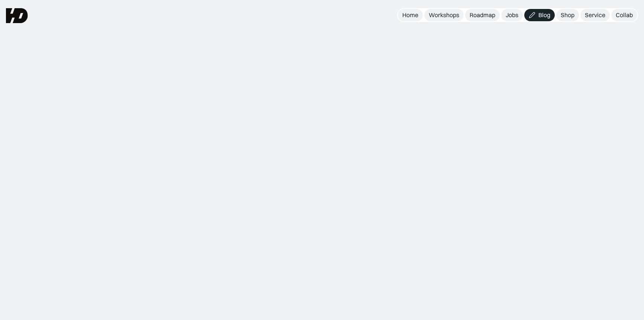 Image resolution: width=644 pixels, height=320 pixels. I want to click on a: Roadmap, so click(482, 15).